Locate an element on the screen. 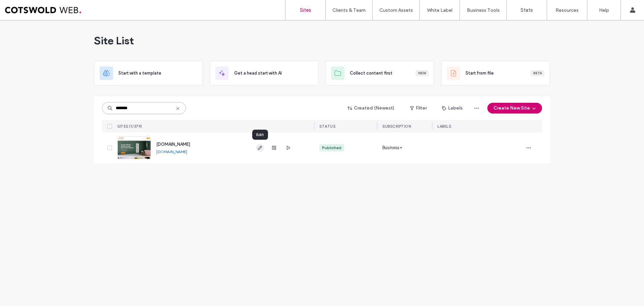 The height and width of the screenshot is (306, 644). span: Get a head start with AI is located at coordinates (258, 73).